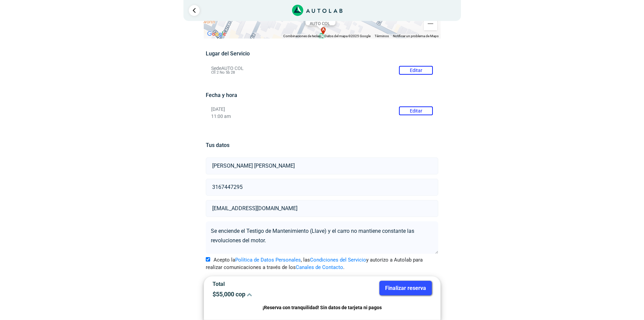 The image size is (644, 320). I want to click on button: Editar, so click(416, 111).